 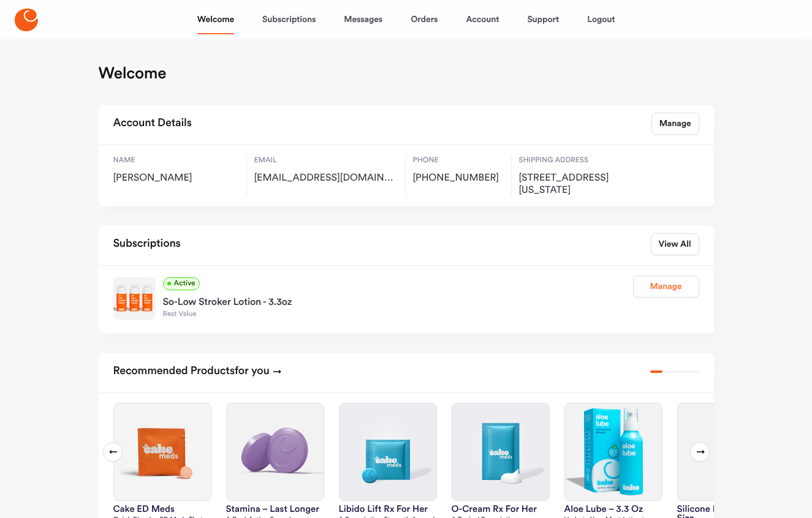 I want to click on a: Messages, so click(x=363, y=20).